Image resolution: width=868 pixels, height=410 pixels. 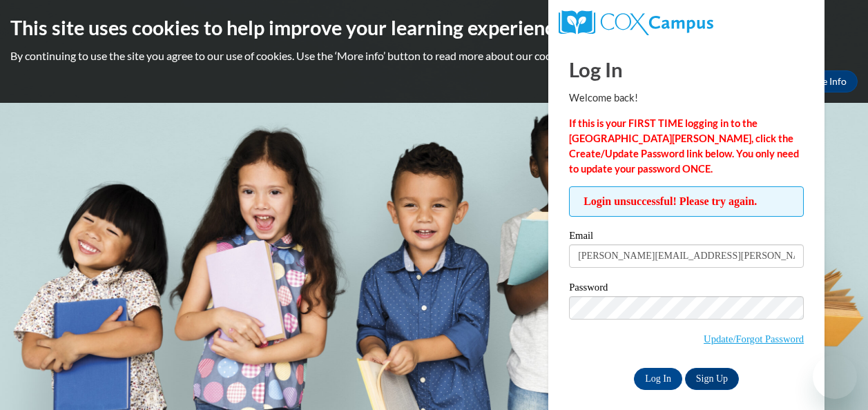 What do you see at coordinates (687, 69) in the screenshot?
I see `h1: Log In` at bounding box center [687, 69].